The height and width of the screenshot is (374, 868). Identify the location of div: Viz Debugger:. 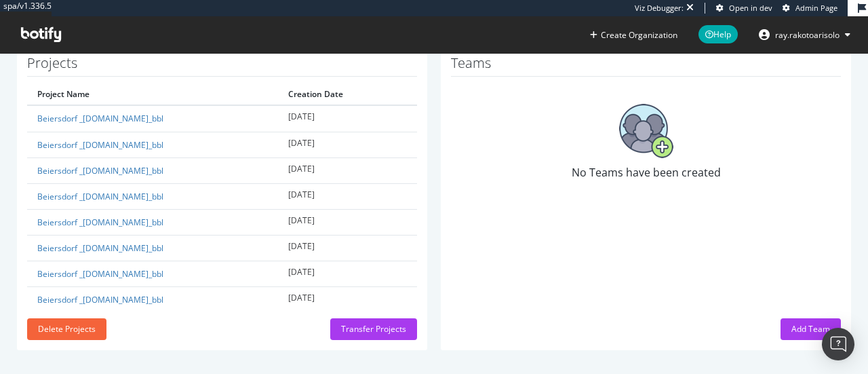
(659, 8).